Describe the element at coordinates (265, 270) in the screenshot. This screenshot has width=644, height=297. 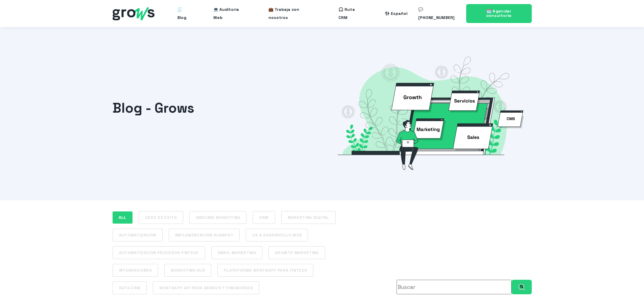
I see `a: Plataforma WhatsApp para Fintech` at that location.